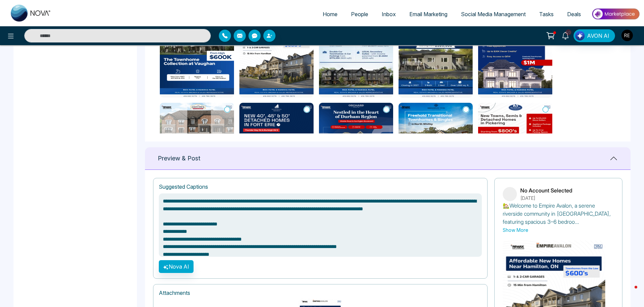  I want to click on button: Show More, so click(516, 230).